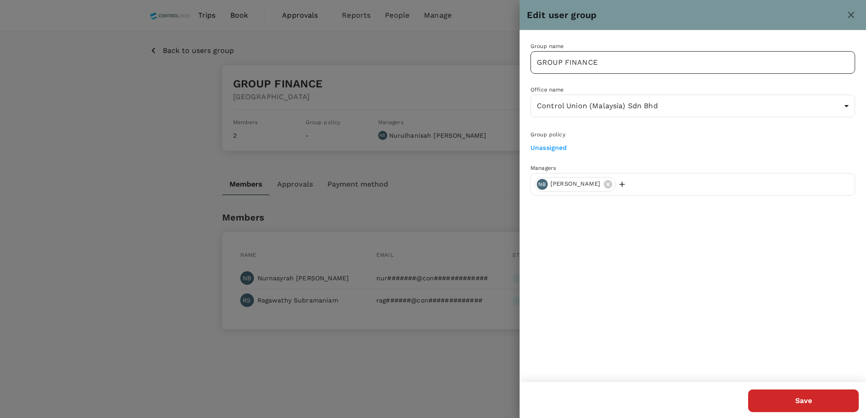 This screenshot has height=418, width=866. I want to click on span: Managers, so click(543, 168).